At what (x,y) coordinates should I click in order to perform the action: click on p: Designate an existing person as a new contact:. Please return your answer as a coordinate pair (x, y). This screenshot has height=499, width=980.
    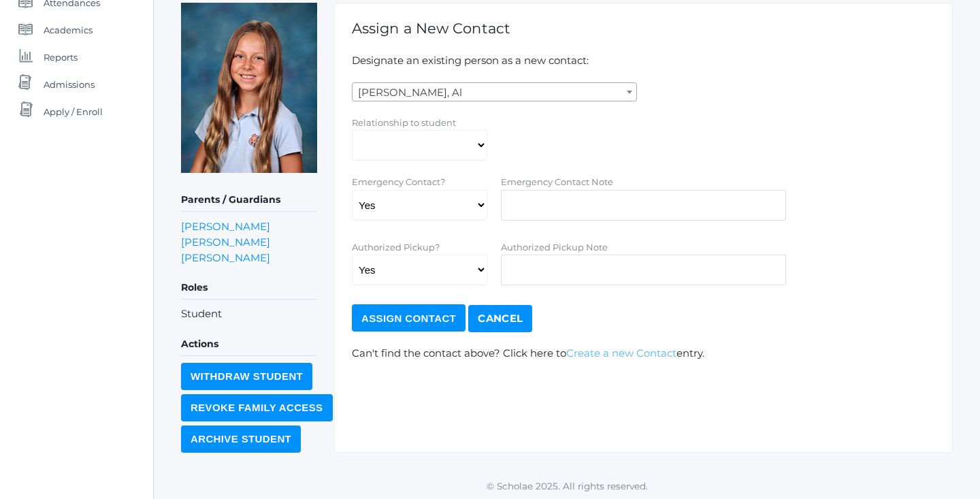
    Looking at the image, I should click on (643, 61).